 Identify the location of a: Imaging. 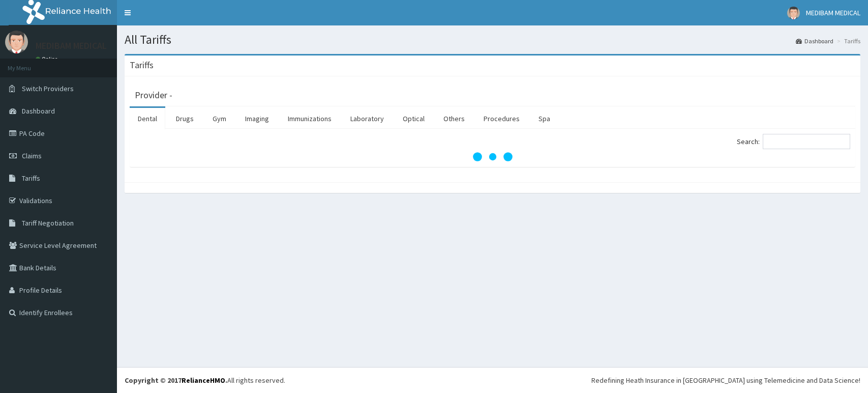
(257, 119).